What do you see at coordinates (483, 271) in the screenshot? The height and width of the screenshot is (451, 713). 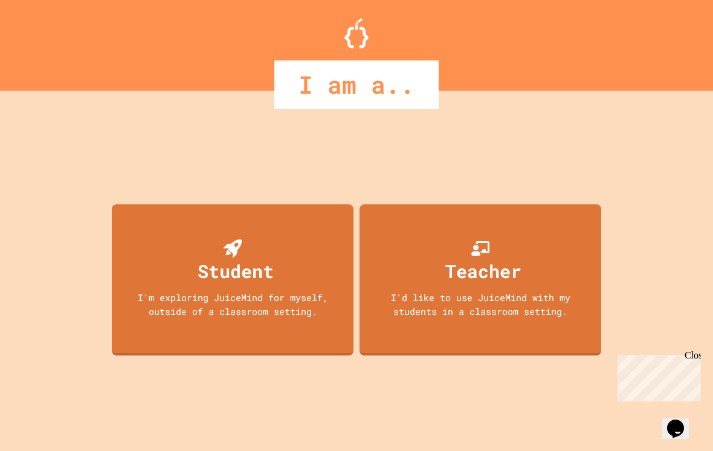 I see `div: Teacher` at bounding box center [483, 271].